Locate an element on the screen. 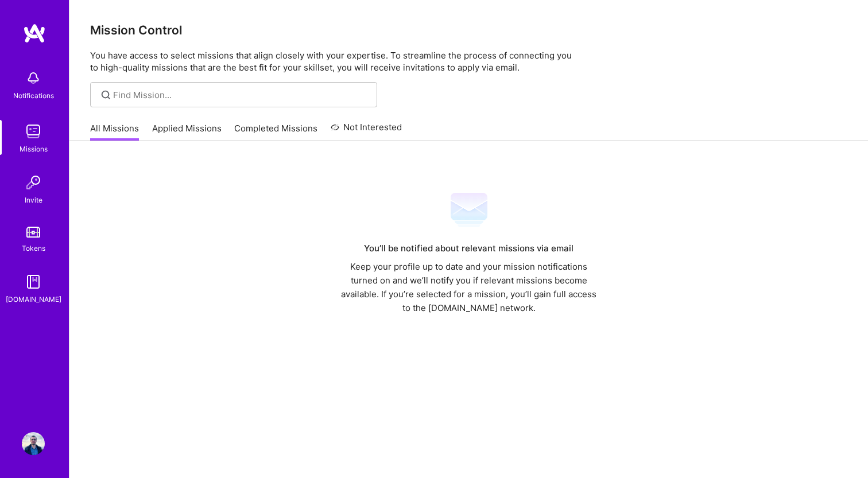 This screenshot has height=478, width=868. p: You have access to select missions that align closely with your expertise. To streamline the proc... is located at coordinates (468, 62).